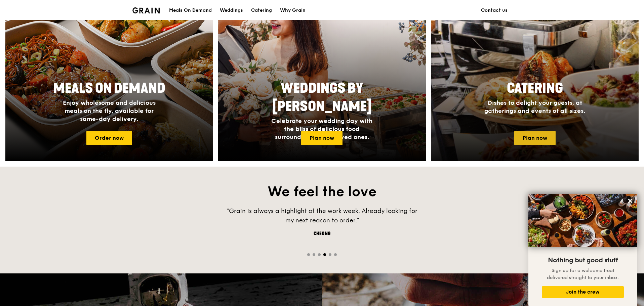 The height and width of the screenshot is (306, 644). I want to click on span: Sign up for a welcome treat delivered straight to your inbox., so click(583, 274).